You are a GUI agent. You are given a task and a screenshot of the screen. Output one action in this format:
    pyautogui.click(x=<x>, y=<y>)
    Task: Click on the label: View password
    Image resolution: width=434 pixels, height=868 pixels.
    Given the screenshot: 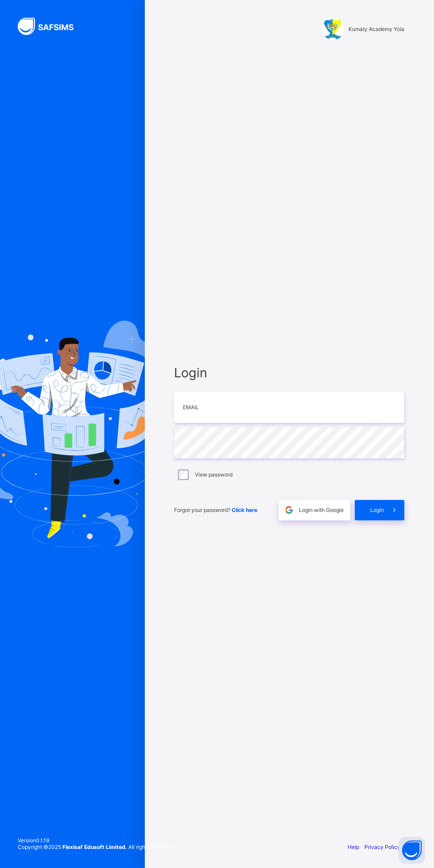 What is the action you would take?
    pyautogui.click(x=213, y=474)
    